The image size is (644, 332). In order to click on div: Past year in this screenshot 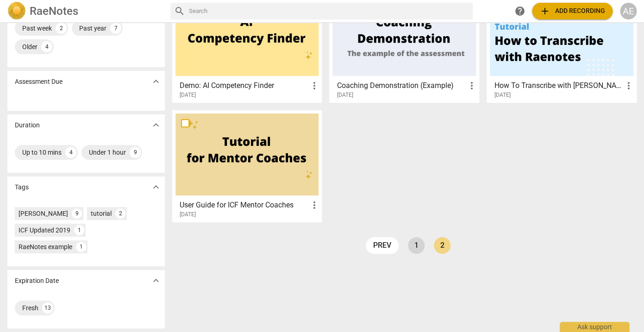, I will do `click(93, 28)`.